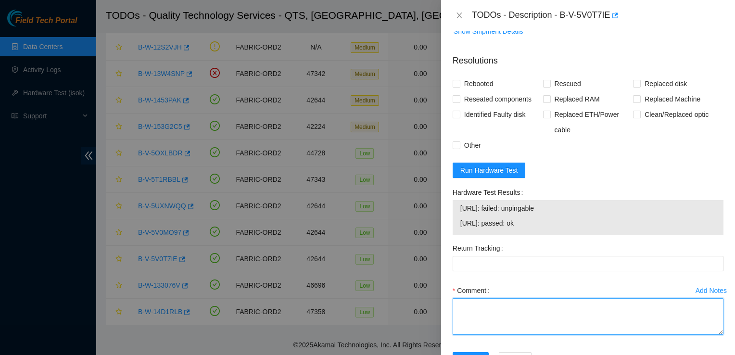 The height and width of the screenshot is (355, 735). What do you see at coordinates (489, 170) in the screenshot?
I see `button: Run Hardware Test` at bounding box center [489, 170].